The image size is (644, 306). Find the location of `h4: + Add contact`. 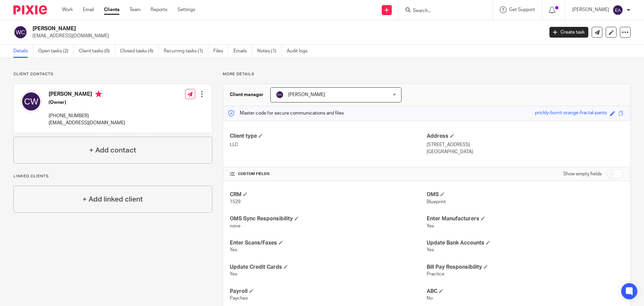

h4: + Add contact is located at coordinates (112, 150).